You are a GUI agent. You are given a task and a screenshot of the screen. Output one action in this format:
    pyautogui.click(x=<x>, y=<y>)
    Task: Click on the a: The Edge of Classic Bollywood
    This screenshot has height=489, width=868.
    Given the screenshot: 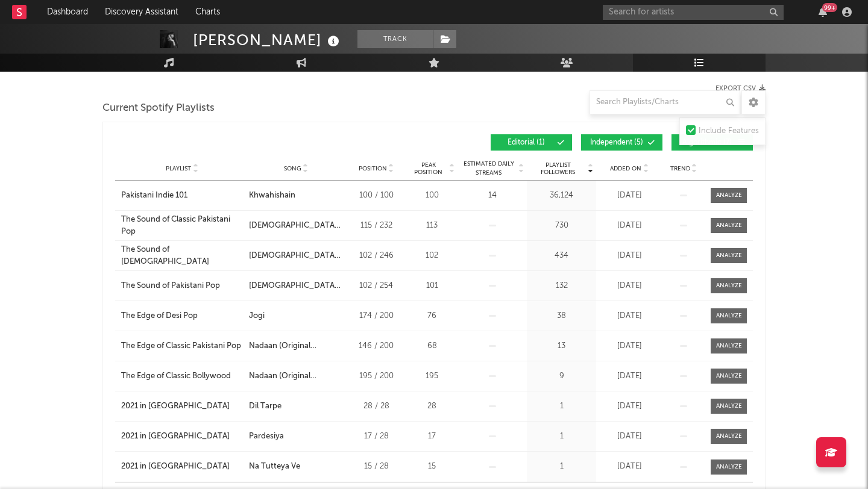 What is the action you would take?
    pyautogui.click(x=182, y=377)
    